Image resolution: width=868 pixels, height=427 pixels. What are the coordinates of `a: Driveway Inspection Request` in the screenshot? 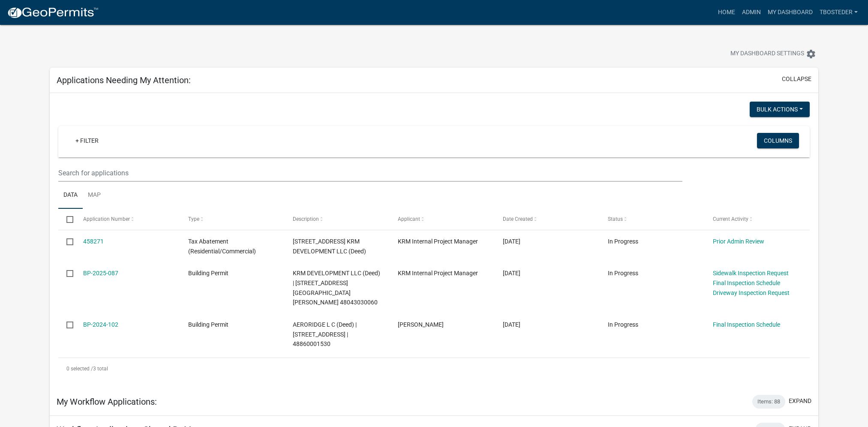 It's located at (751, 293).